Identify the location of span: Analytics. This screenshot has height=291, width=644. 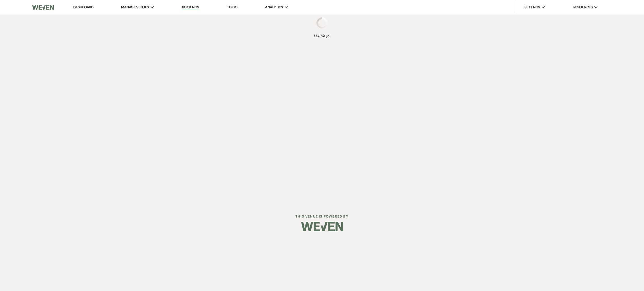
(274, 7).